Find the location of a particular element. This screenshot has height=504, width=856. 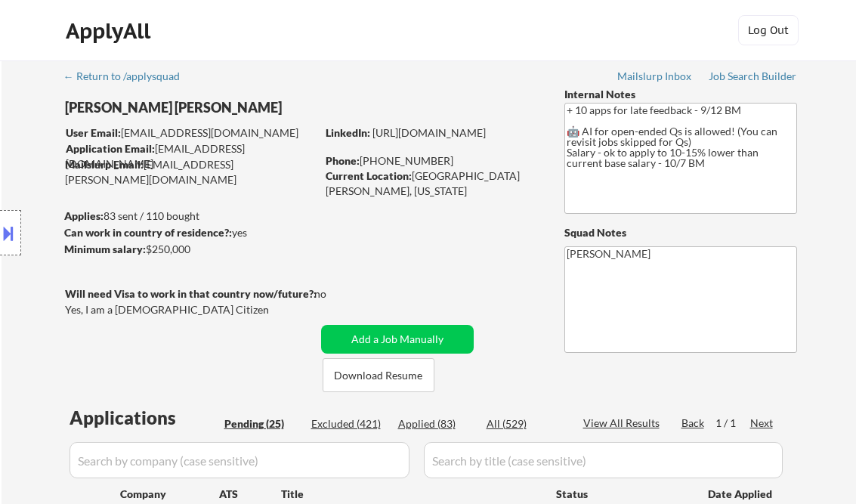

div: Job Search Builder is located at coordinates (752, 76).